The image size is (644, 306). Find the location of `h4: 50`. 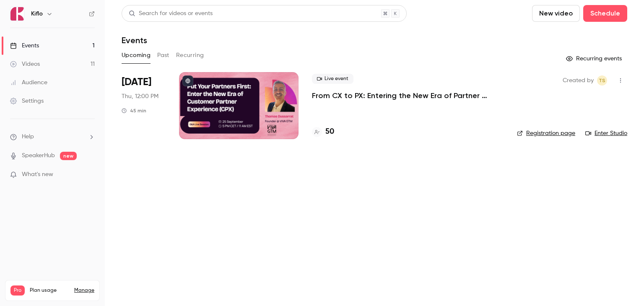

h4: 50 is located at coordinates (330, 132).